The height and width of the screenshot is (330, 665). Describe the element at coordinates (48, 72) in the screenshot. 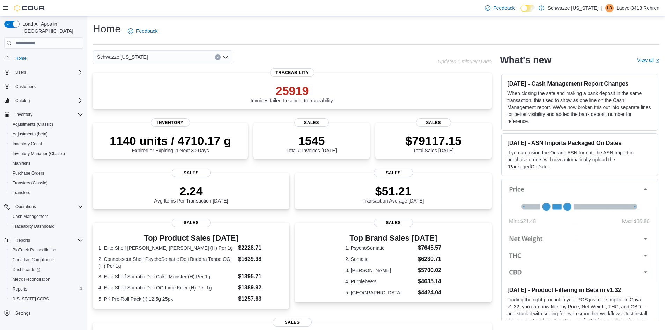

I see `span: Users` at that location.